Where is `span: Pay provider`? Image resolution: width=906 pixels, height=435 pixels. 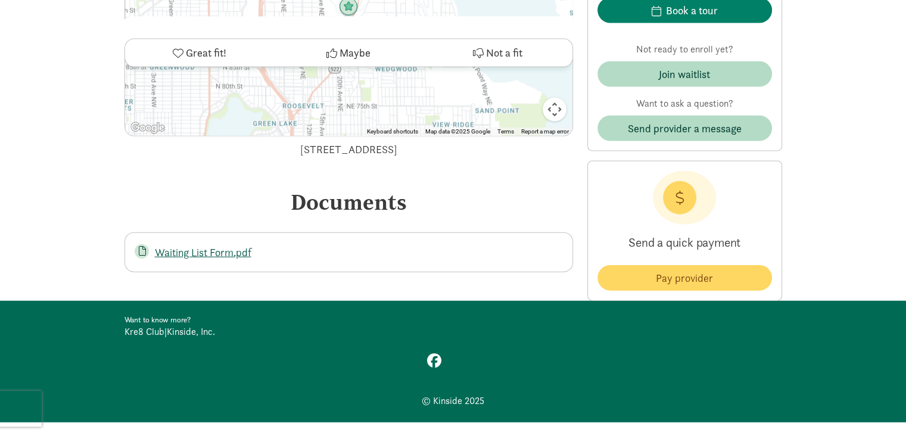
span: Pay provider is located at coordinates (684, 278).